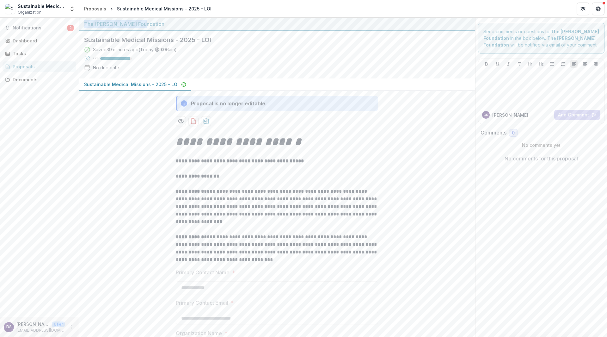 The height and width of the screenshot is (337, 607). I want to click on p: Sustainable Medical Missions - 2025 - LOI, so click(131, 84).